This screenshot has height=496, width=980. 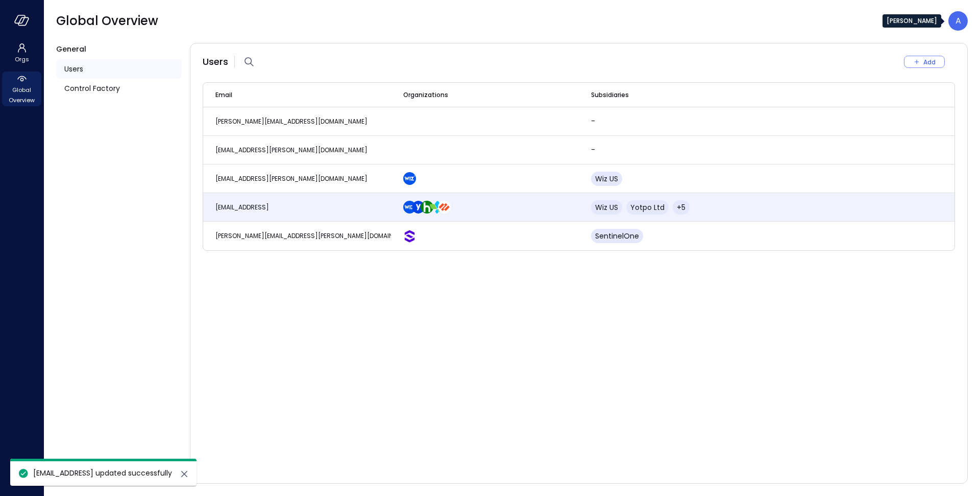 I want to click on a: Control Factory, so click(x=119, y=88).